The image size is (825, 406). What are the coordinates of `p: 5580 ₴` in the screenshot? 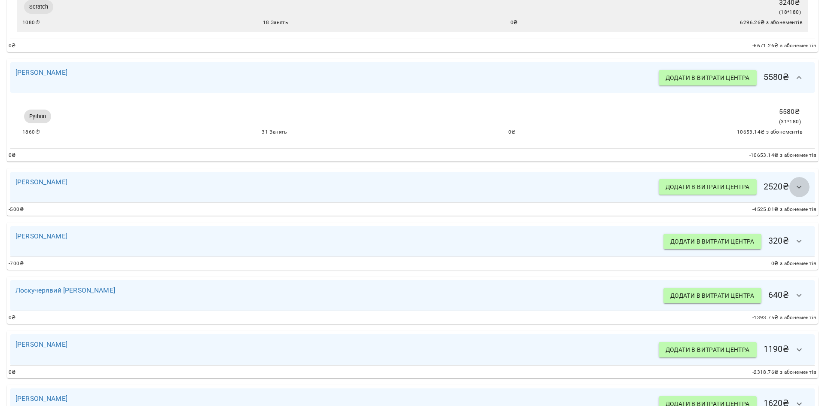 It's located at (790, 112).